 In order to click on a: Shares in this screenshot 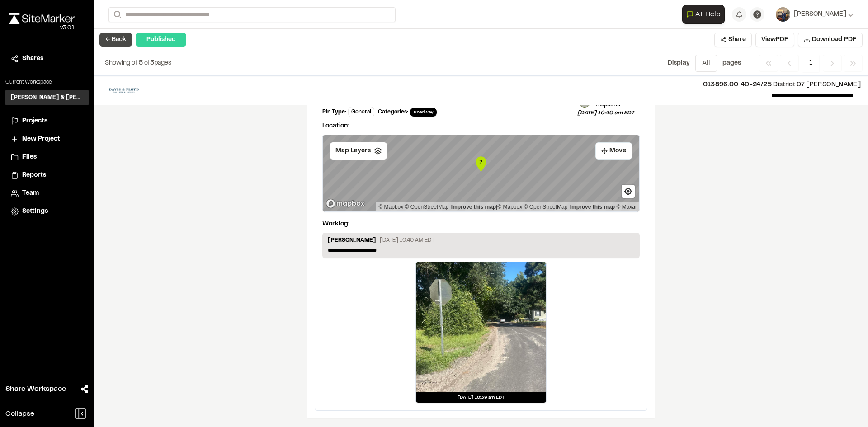, I will do `click(47, 59)`.